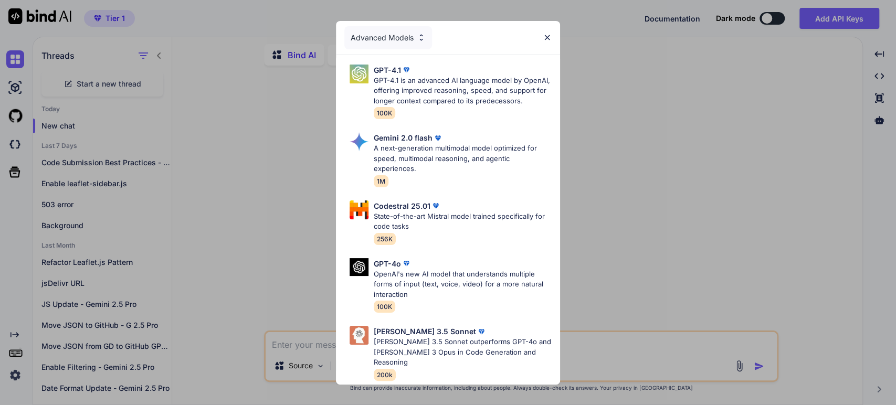 Image resolution: width=896 pixels, height=405 pixels. I want to click on p: Codestral 25.01, so click(402, 206).